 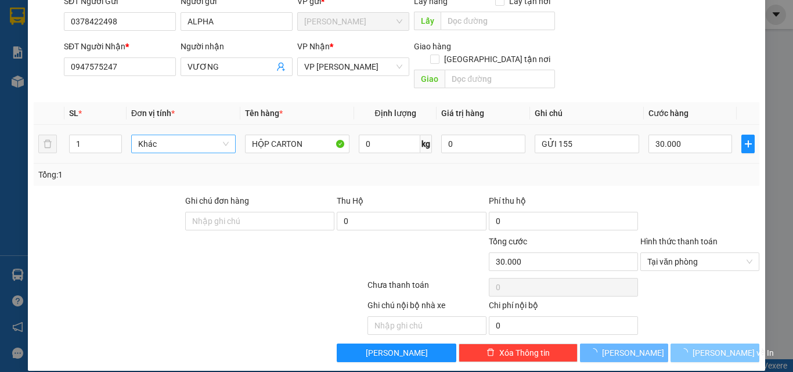 What do you see at coordinates (483, 144) in the screenshot?
I see `input: 0` at bounding box center [483, 144].